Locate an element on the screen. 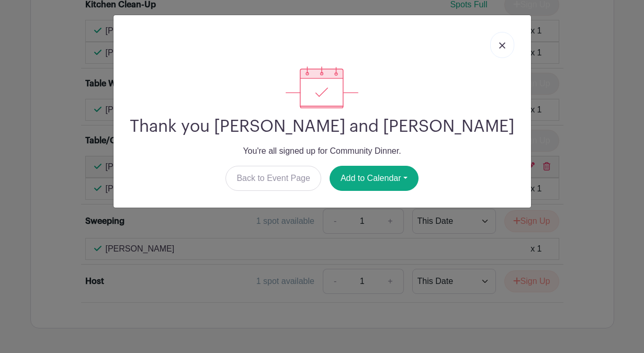 The width and height of the screenshot is (644, 353). img: close_button-5f87c8562297e5c2d7936805f587ecaba9071eb48480494691a3f1689db116b3.svg is located at coordinates (503, 46).